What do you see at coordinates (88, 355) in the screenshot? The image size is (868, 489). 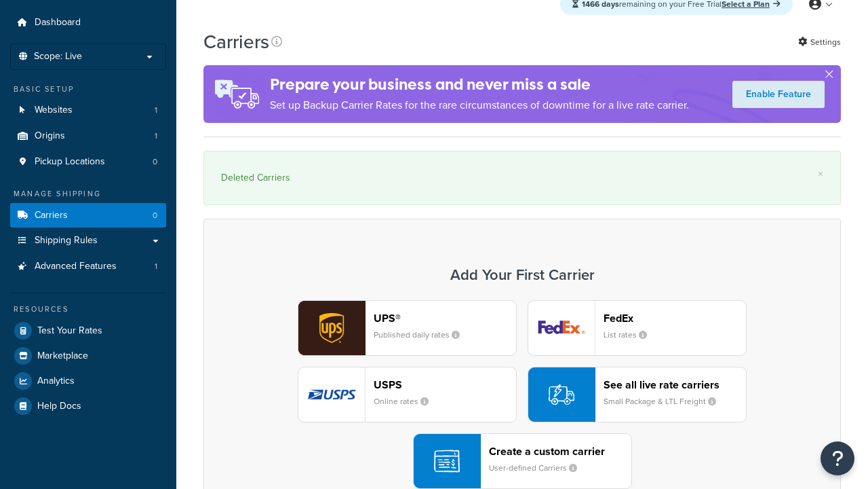 I see `a: Marketplace` at bounding box center [88, 355].